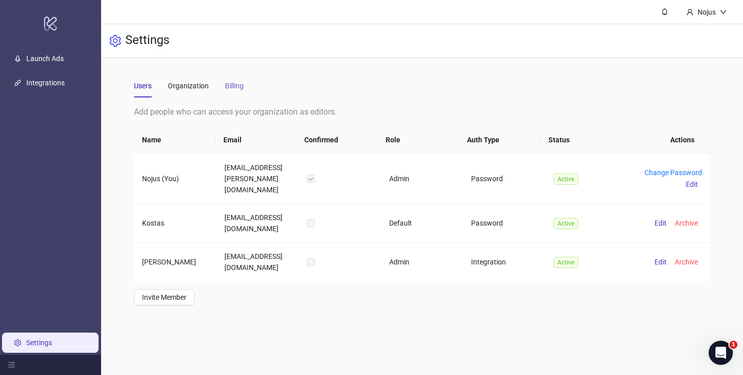  Describe the element at coordinates (164, 298) in the screenshot. I see `span: Invite Member` at that location.